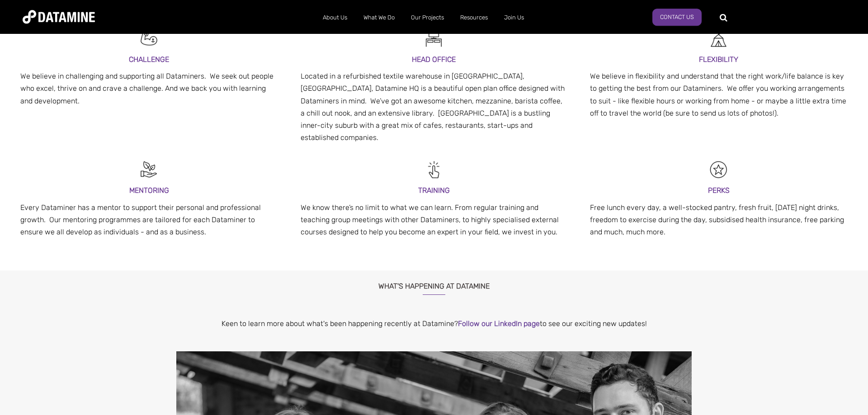 The height and width of the screenshot is (415, 868). I want to click on strong: Follow our LinkedIn page, so click(498, 323).